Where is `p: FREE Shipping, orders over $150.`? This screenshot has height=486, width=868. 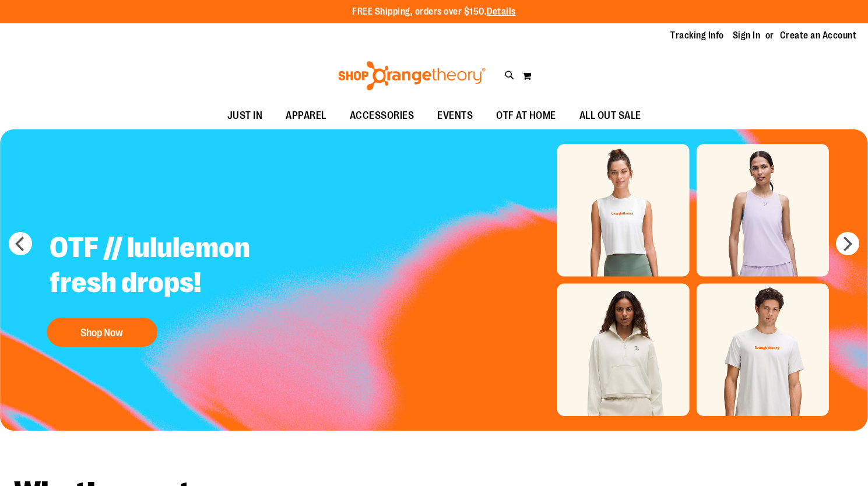 p: FREE Shipping, orders over $150. is located at coordinates (434, 11).